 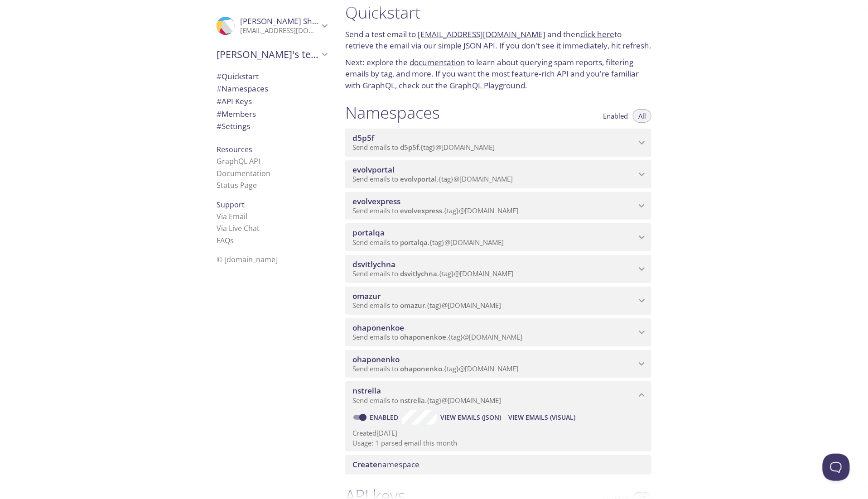 What do you see at coordinates (498, 74) in the screenshot?
I see `p: Next: explore the to learn about querying spam reports, filtering emails by tag, and more. If you...` at bounding box center [498, 74].